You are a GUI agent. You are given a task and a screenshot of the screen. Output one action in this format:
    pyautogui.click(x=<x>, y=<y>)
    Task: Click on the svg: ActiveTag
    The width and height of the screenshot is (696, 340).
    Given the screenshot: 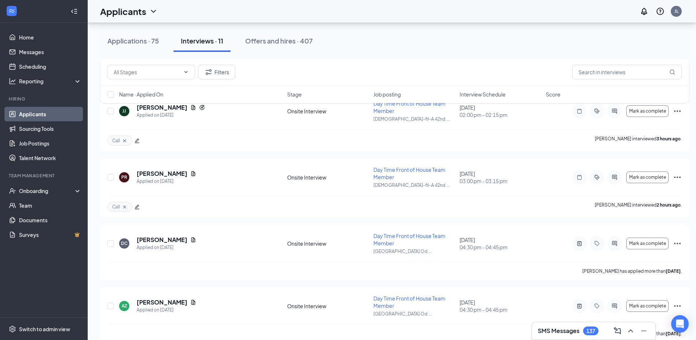 What is the action you would take?
    pyautogui.click(x=597, y=177)
    